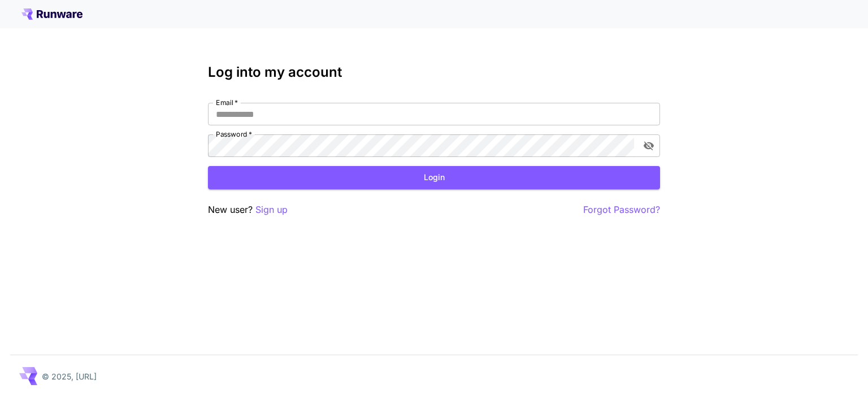 This screenshot has width=868, height=397. I want to click on p: Sign up, so click(271, 209).